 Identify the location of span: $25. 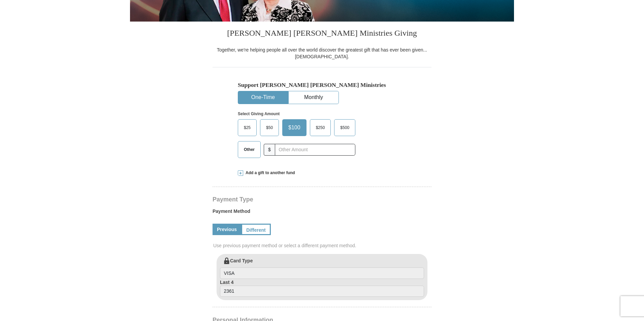
(247, 127).